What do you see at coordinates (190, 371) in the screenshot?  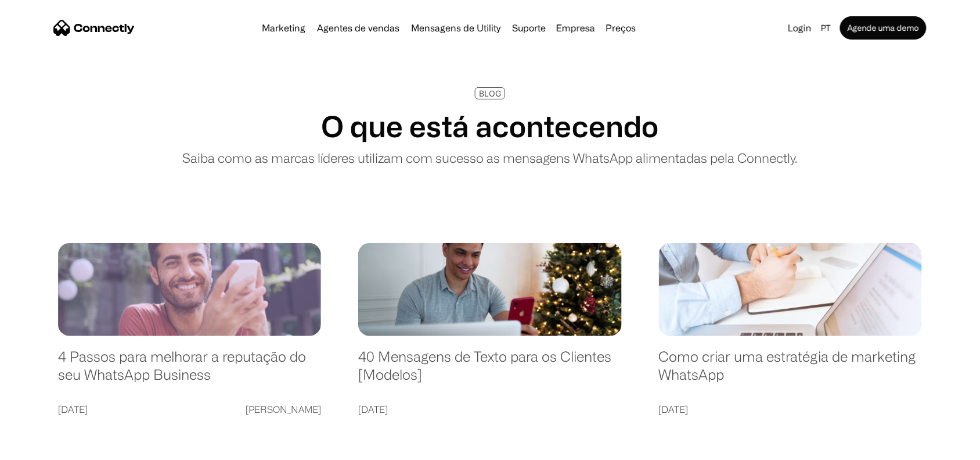 I see `a: 4 Passos para melhorar a reputação do seu WhatsApp Business` at bounding box center [190, 371].